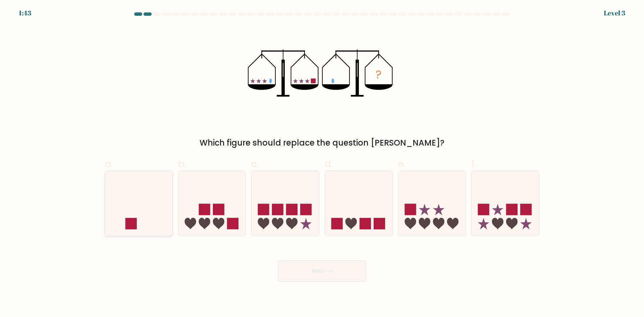 This screenshot has width=644, height=317. I want to click on span: f., so click(474, 163).